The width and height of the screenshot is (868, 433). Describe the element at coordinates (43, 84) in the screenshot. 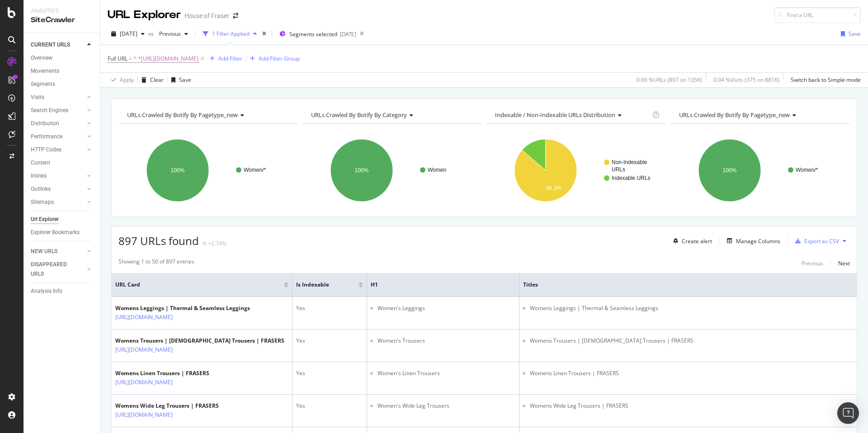

I see `div: Segments` at that location.